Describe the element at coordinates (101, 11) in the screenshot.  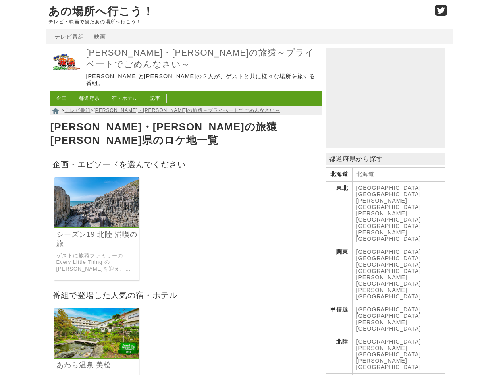
I see `a: あの場所へ行こう！` at that location.